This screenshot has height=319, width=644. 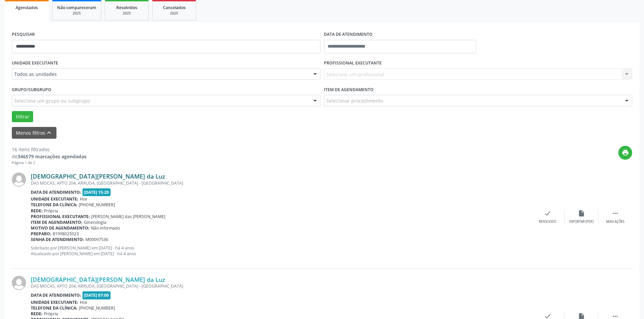 What do you see at coordinates (49, 163) in the screenshot?
I see `div: Página 1 de 2` at bounding box center [49, 163].